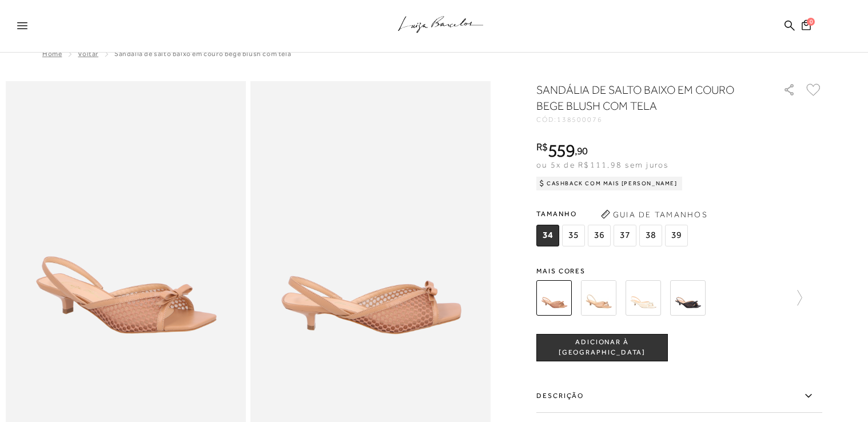 The image size is (868, 422). Describe the element at coordinates (625, 235) in the screenshot. I see `span: 37` at that location.